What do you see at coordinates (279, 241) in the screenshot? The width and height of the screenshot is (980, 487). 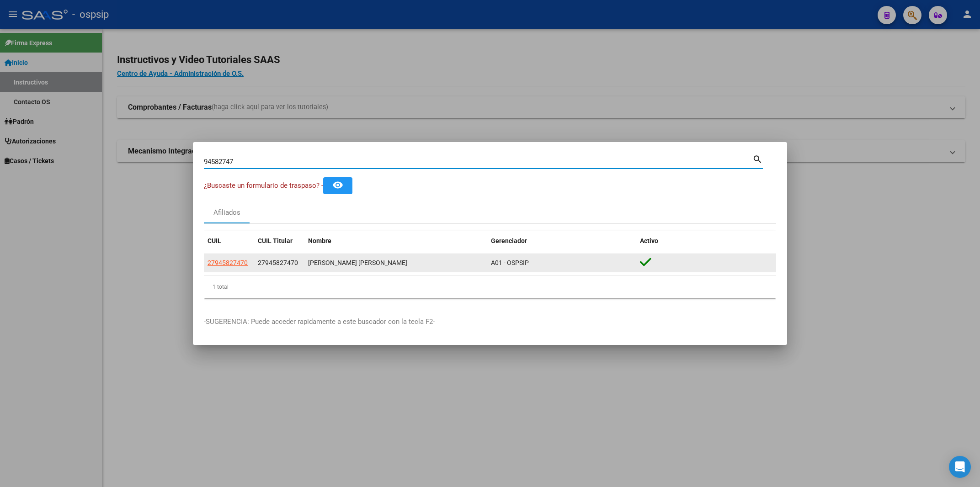 I see `datatable-header-cell: CUIL Titular` at bounding box center [279, 241].